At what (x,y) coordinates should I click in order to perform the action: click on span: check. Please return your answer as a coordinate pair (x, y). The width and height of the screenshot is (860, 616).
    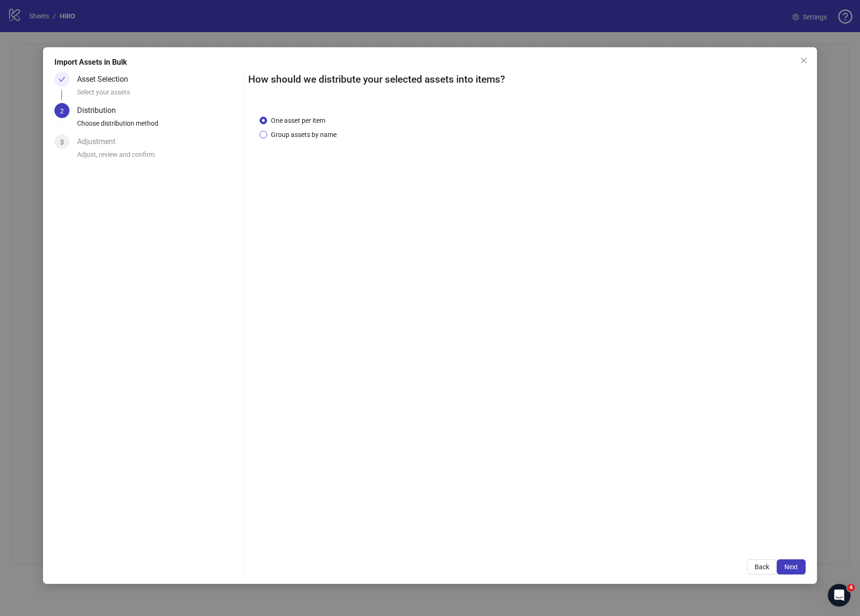
    Looking at the image, I should click on (62, 79).